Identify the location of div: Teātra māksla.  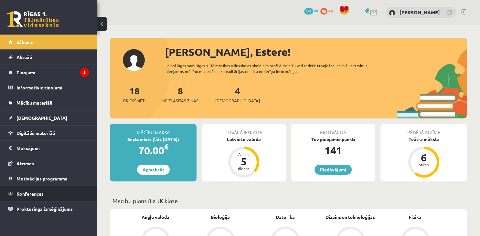
(424, 139).